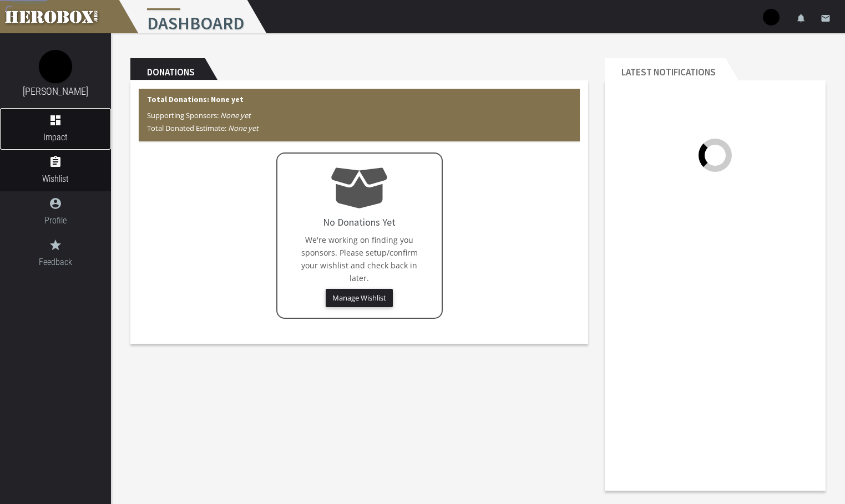  I want to click on button: Manage Wishlist, so click(359, 298).